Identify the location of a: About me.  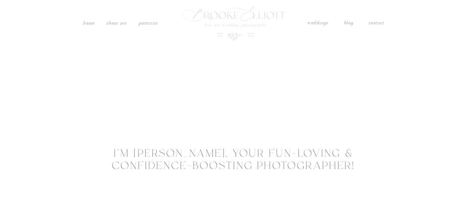
(116, 23).